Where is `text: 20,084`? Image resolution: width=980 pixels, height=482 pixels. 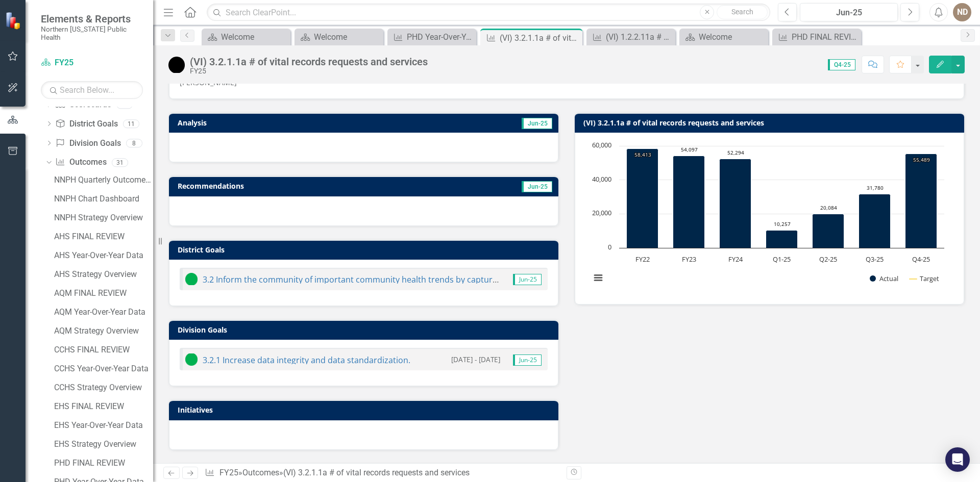
text: 20,084 is located at coordinates (829, 207).